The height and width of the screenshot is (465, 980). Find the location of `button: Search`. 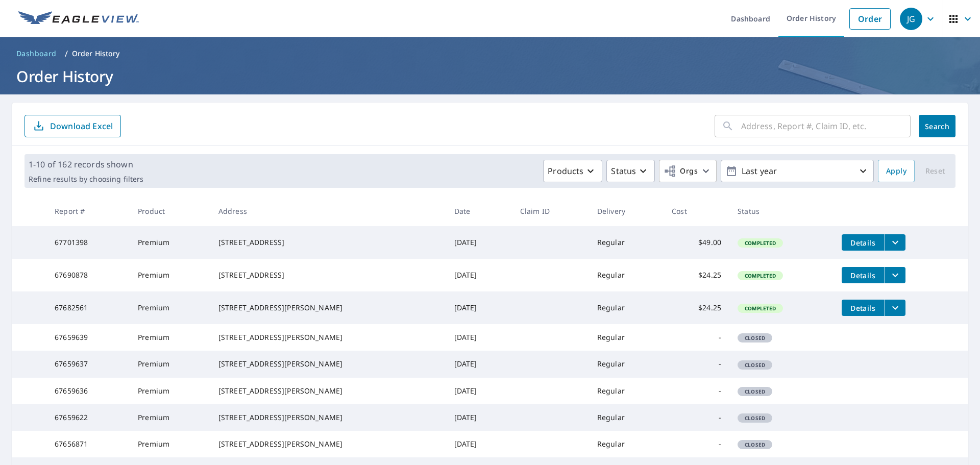

button: Search is located at coordinates (937, 126).